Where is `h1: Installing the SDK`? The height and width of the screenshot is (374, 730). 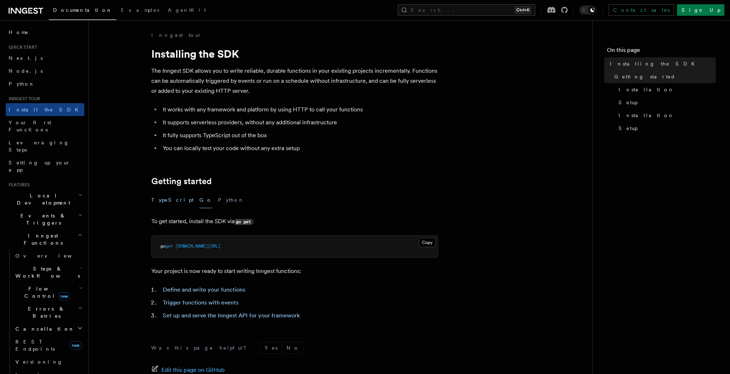 h1: Installing the SDK is located at coordinates (295, 54).